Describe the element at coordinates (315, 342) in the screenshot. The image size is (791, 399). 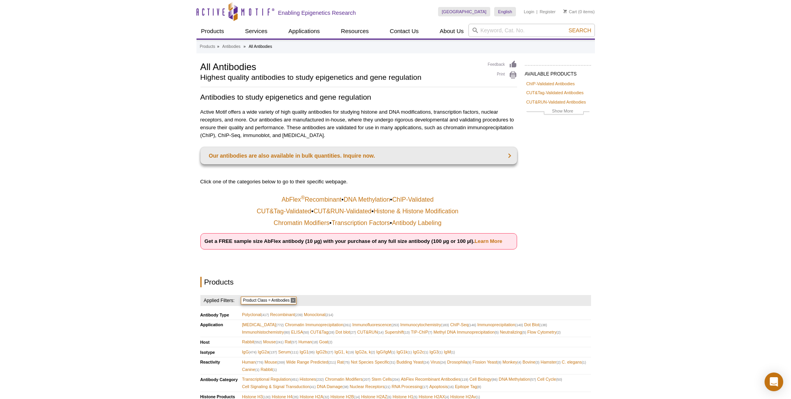
I see `span: (18)` at that location.